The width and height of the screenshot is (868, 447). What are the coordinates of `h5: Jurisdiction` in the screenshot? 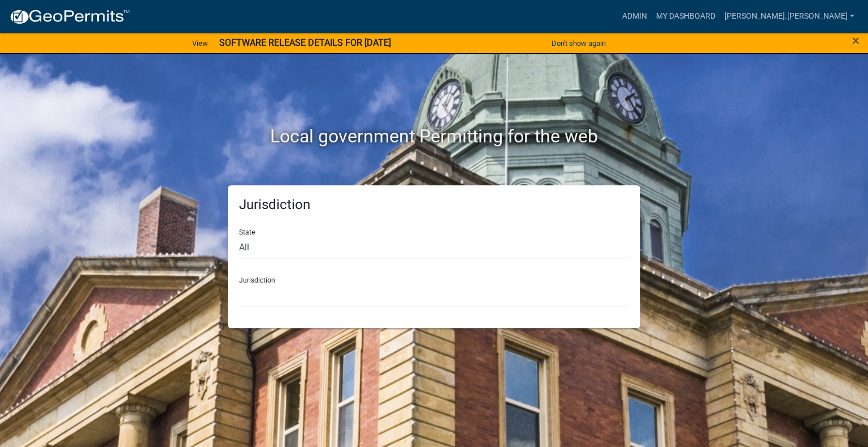 It's located at (434, 205).